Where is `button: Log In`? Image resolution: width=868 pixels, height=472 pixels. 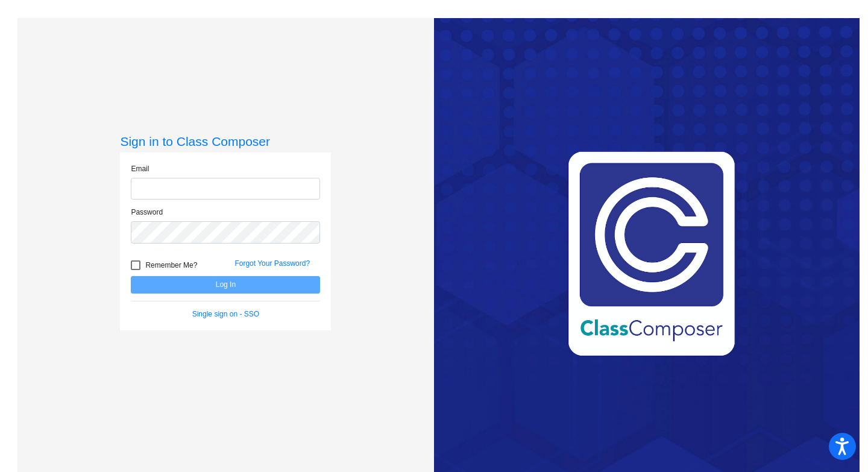 button: Log In is located at coordinates (226, 285).